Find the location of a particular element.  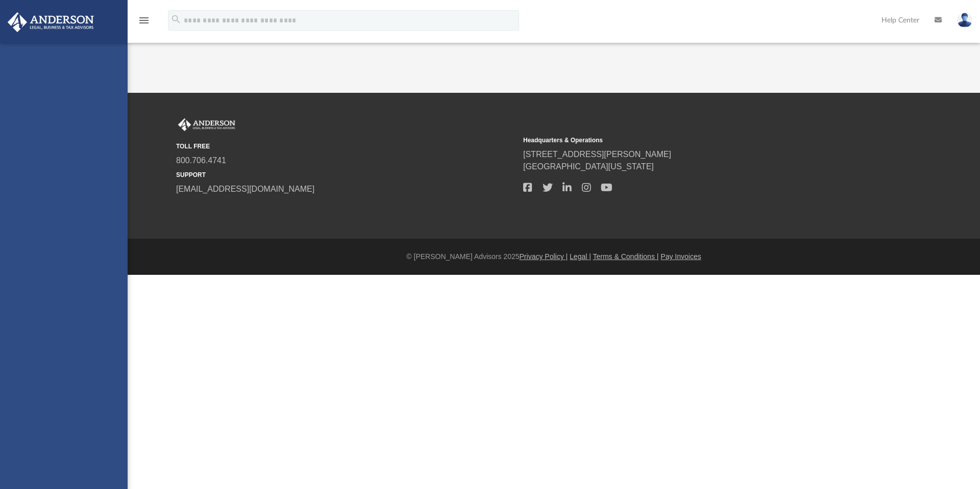

small: TOLL FREE is located at coordinates (346, 147).